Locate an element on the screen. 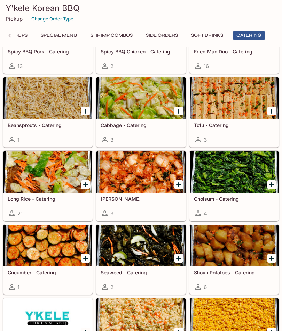 This screenshot has height=331, width=282. span: 4 is located at coordinates (205, 213).